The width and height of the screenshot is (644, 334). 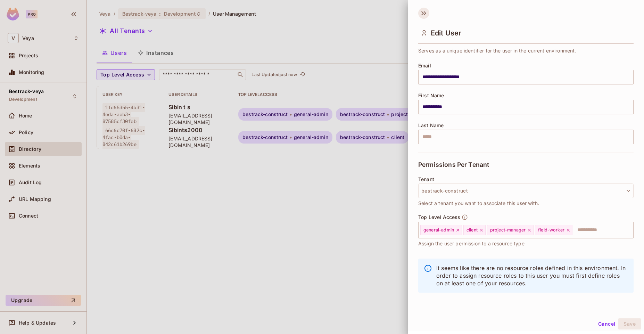 I want to click on span: Top Level Access, so click(x=439, y=218).